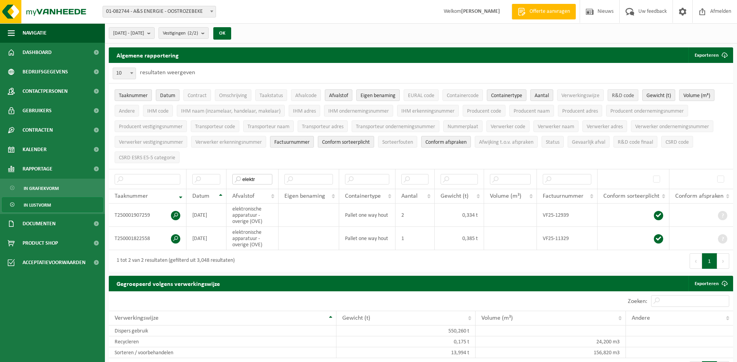  What do you see at coordinates (180, 33) in the screenshot?
I see `span: Vestigingen` at bounding box center [180, 33].